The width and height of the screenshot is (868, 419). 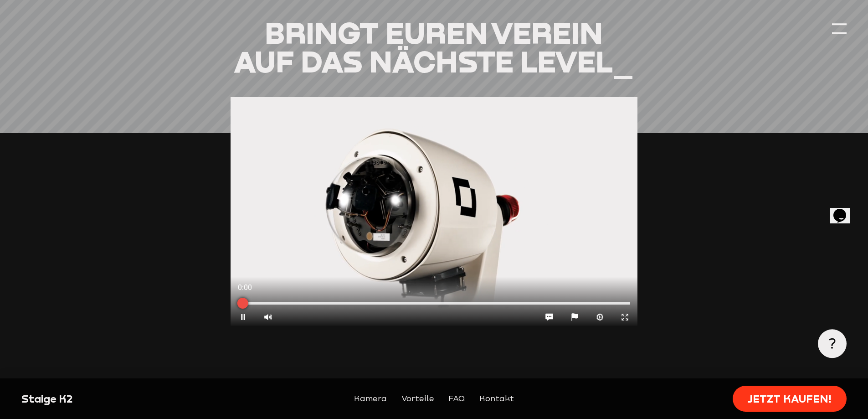 I want to click on a: Vorteile, so click(x=418, y=399).